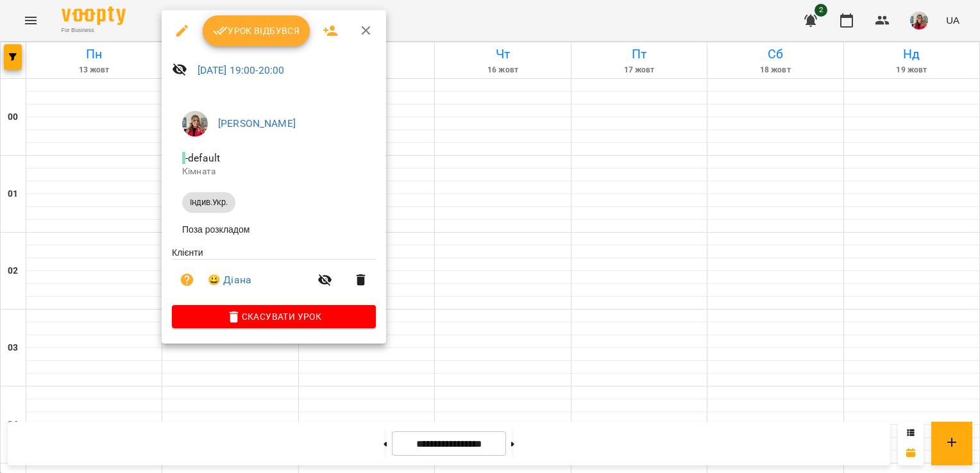 The width and height of the screenshot is (980, 473). What do you see at coordinates (274, 172) in the screenshot?
I see `p: Кімната` at bounding box center [274, 172].